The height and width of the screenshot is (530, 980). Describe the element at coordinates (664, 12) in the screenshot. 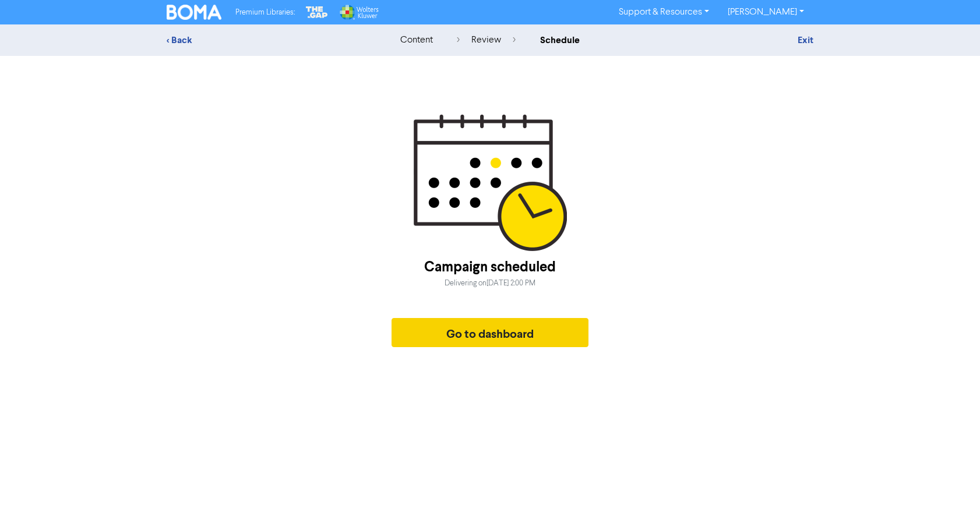

I see `a: Support & Resources` at that location.